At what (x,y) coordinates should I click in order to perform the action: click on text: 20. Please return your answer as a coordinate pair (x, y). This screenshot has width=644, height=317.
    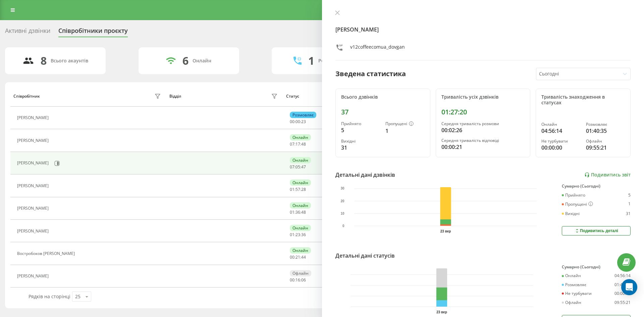
    Looking at the image, I should click on (343, 201).